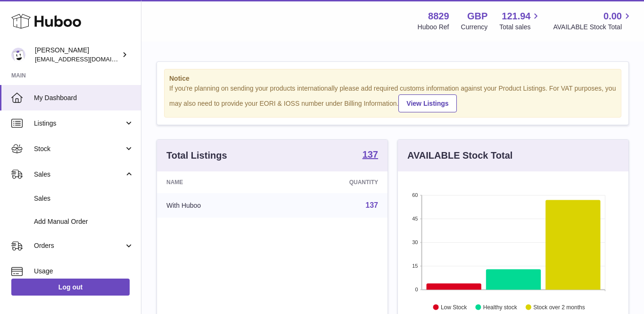 The height and width of the screenshot is (314, 644). What do you see at coordinates (434, 27) in the screenshot?
I see `div: Huboo Ref` at bounding box center [434, 27].